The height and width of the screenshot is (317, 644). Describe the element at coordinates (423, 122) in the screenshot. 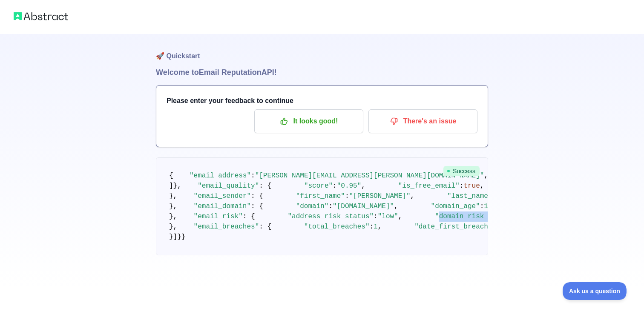

I see `p: There's an issue` at that location.